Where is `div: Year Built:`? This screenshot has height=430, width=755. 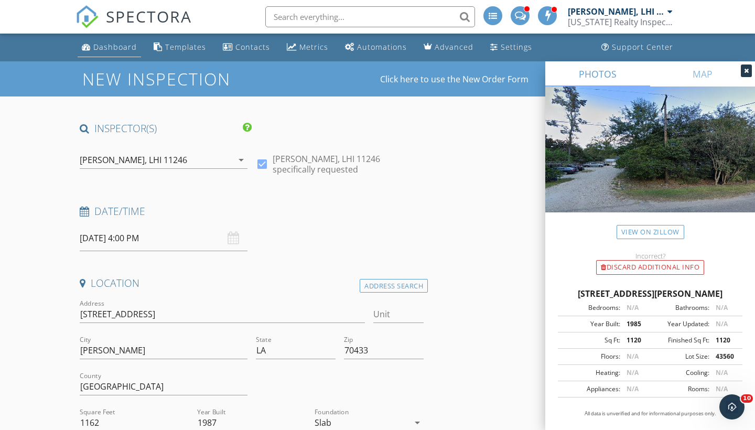 div: Year Built: is located at coordinates (591, 324).